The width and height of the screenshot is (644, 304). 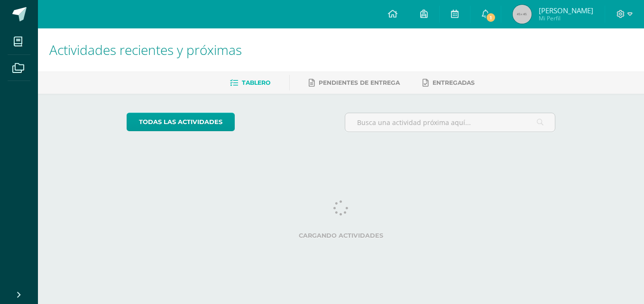 What do you see at coordinates (145, 49) in the screenshot?
I see `span: Actividades recientes y próximas` at bounding box center [145, 49].